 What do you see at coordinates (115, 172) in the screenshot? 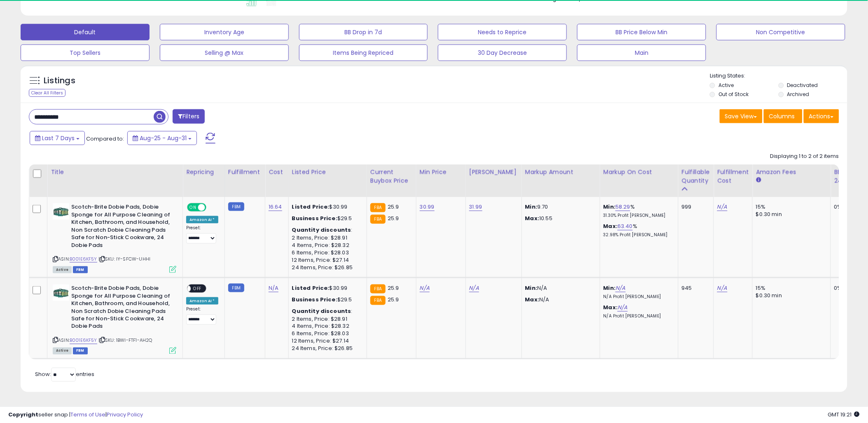
I see `div: Title` at bounding box center [115, 172].